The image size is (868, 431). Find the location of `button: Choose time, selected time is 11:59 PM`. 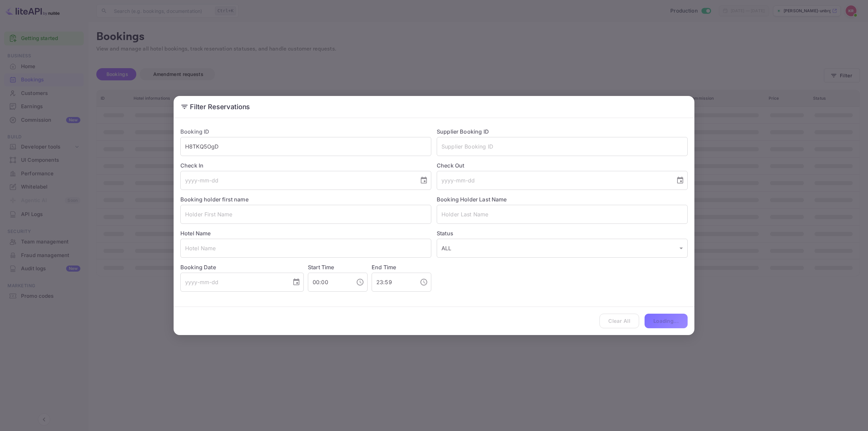

button: Choose time, selected time is 11:59 PM is located at coordinates (424, 282).